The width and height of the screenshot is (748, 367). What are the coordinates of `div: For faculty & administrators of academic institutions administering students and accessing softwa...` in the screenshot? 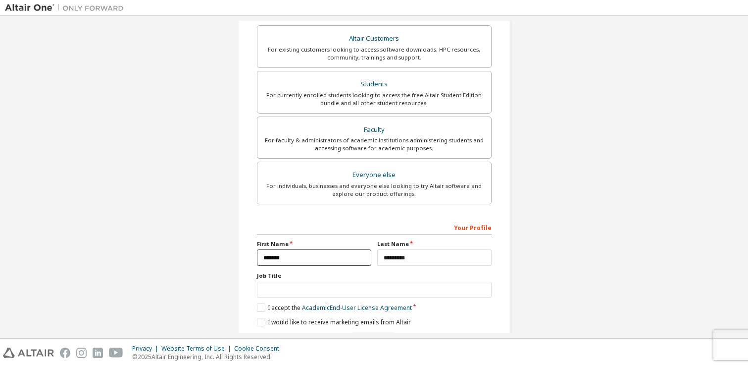 It's located at (374, 144).